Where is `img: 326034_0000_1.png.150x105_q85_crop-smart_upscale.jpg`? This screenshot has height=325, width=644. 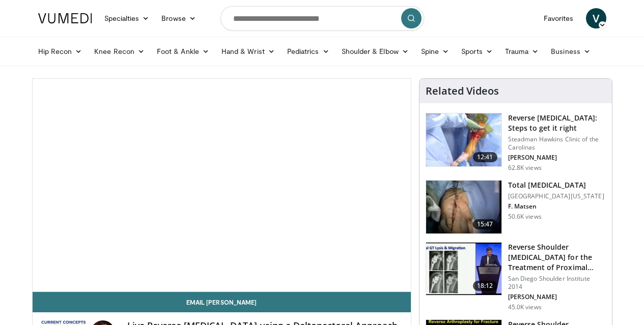
img: 326034_0000_1.png.150x105_q85_crop-smart_upscale.jpg is located at coordinates (464, 140).